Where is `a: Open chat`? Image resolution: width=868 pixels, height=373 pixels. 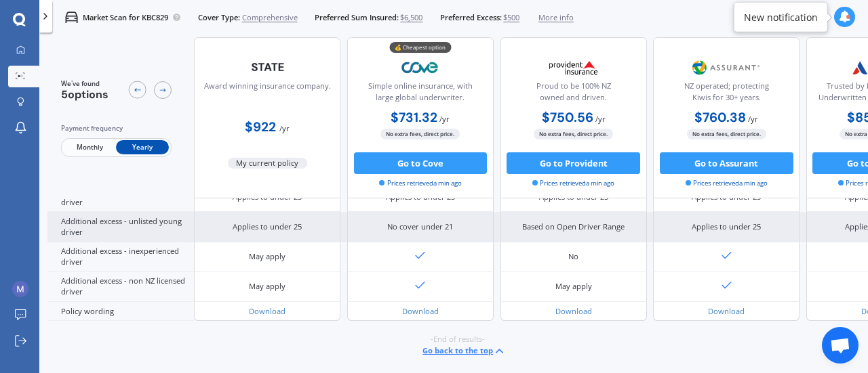
a: Open chat is located at coordinates (841, 346).